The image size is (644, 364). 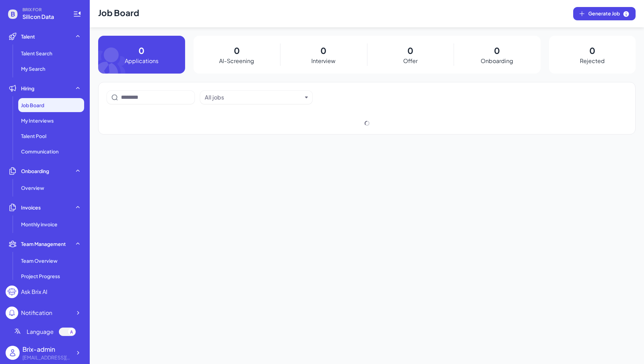 What do you see at coordinates (37, 120) in the screenshot?
I see `span: My Interviews` at bounding box center [37, 120].